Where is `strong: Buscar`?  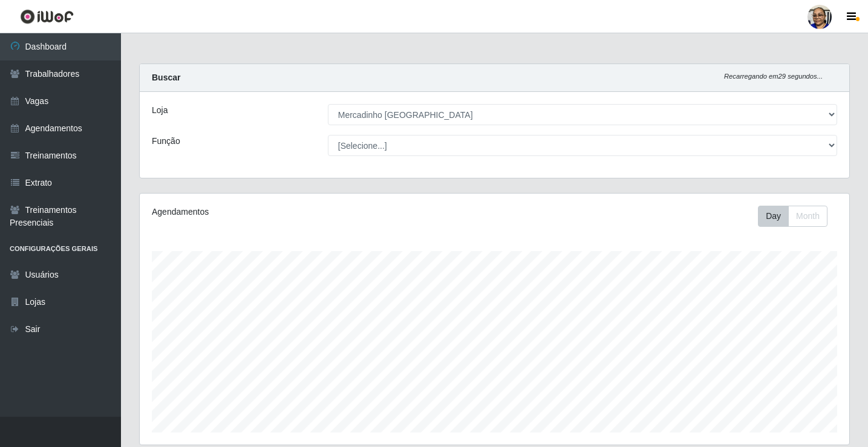 strong: Buscar is located at coordinates (166, 77).